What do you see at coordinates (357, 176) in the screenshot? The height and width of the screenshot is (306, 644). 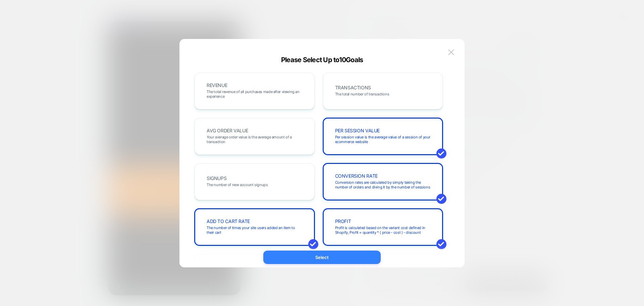 I see `span: CONVERSION RATE` at bounding box center [357, 176].